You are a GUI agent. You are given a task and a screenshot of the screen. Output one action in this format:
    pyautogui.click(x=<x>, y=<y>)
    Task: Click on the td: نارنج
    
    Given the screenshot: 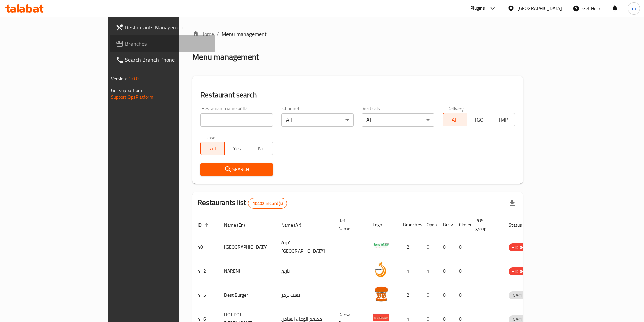 What is the action you would take?
    pyautogui.click(x=304, y=271)
    